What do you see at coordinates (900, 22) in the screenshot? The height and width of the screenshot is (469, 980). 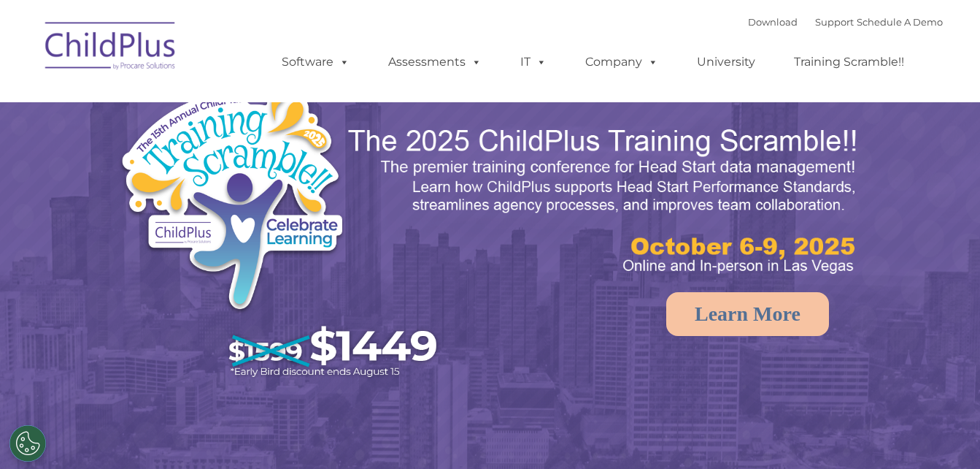 I see `a: Schedule A Demo` at bounding box center [900, 22].